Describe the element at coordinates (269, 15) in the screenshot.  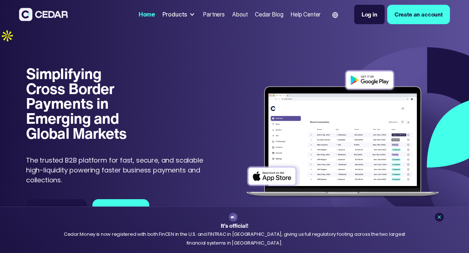
I see `a: Cedar Blog` at that location.